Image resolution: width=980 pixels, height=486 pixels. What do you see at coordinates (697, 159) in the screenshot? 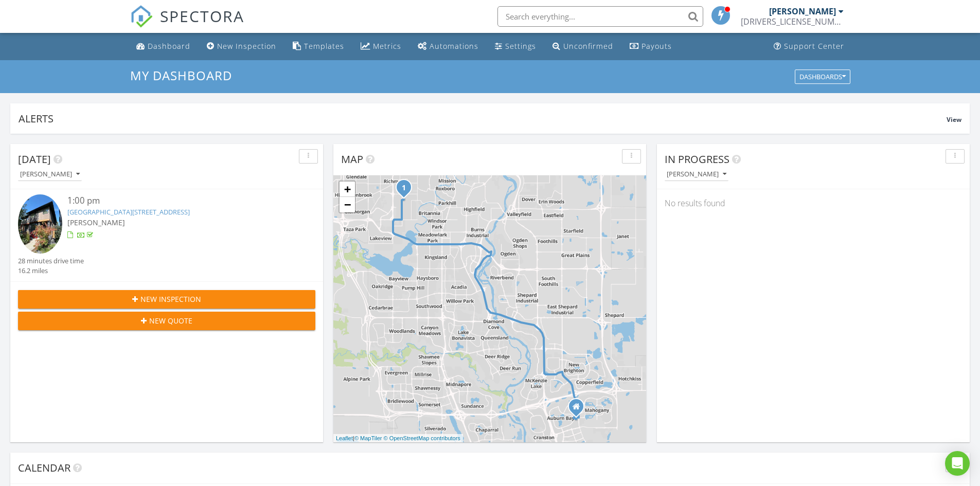
I see `span: In Progress` at bounding box center [697, 159].